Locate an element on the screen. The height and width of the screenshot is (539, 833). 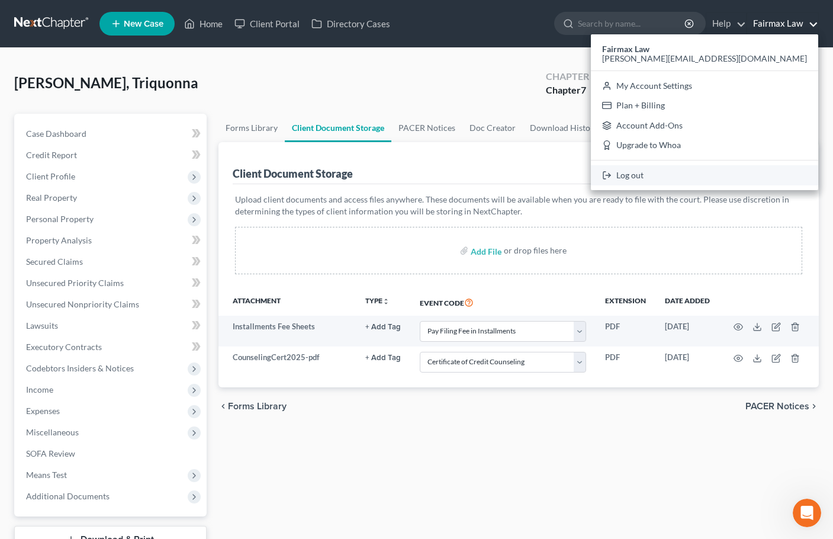
span: Personal Property is located at coordinates (60, 219).